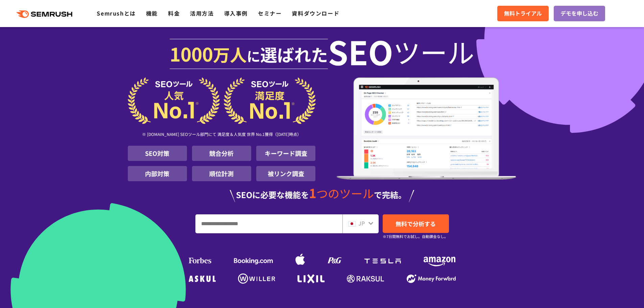 Image resolution: width=644 pixels, height=308 pixels. Describe the element at coordinates (202, 14) in the screenshot. I see `a: 活用方法` at that location.